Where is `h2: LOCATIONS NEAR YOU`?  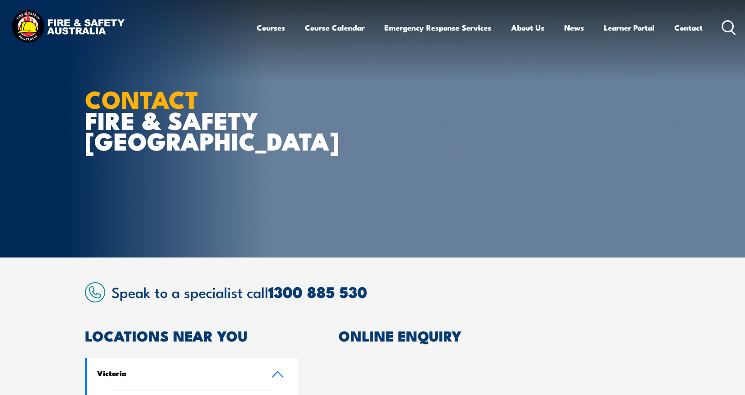
h2: LOCATIONS NEAR YOU is located at coordinates (192, 336).